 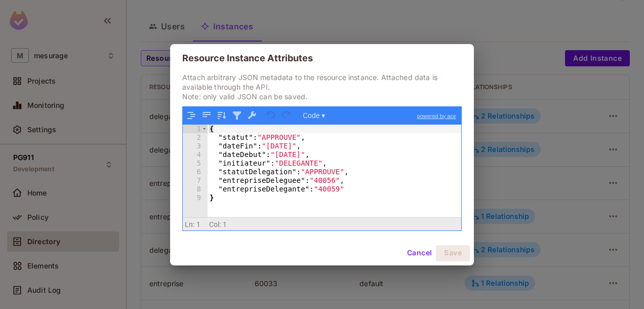 What do you see at coordinates (271, 116) in the screenshot?
I see `button: Undo last action (Ctrl+Z)` at bounding box center [271, 116].